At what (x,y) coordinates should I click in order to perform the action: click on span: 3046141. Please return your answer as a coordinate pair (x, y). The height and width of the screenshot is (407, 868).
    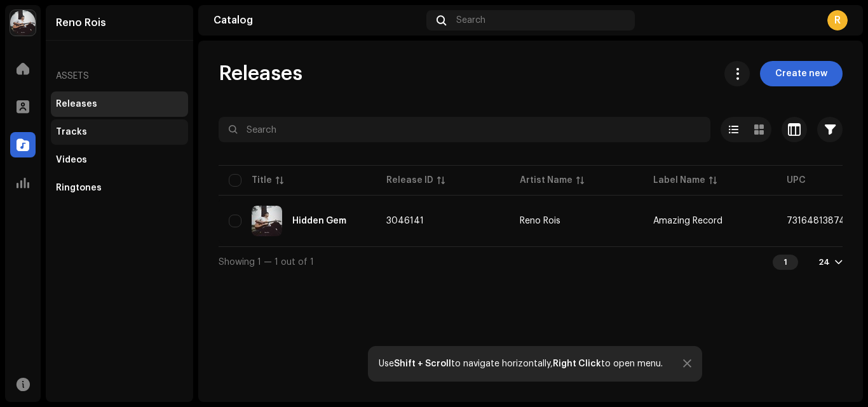
    Looking at the image, I should click on (405, 221).